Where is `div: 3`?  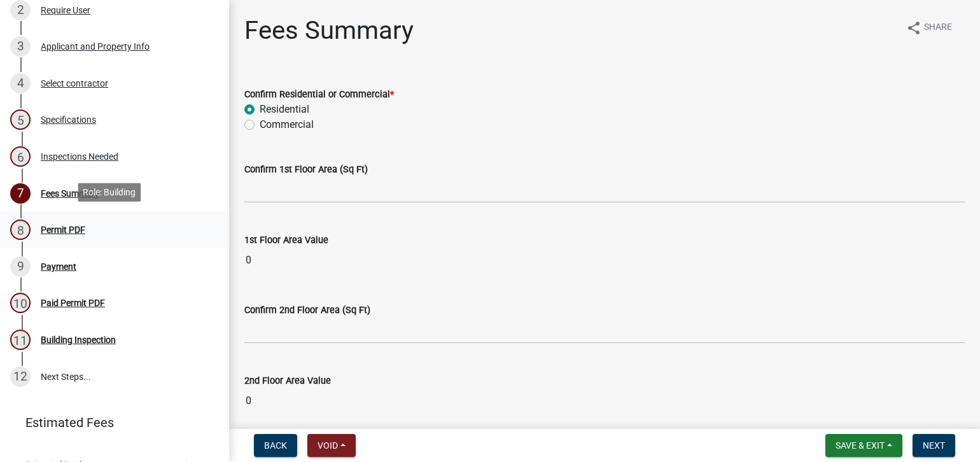
div: 3 is located at coordinates (20, 47).